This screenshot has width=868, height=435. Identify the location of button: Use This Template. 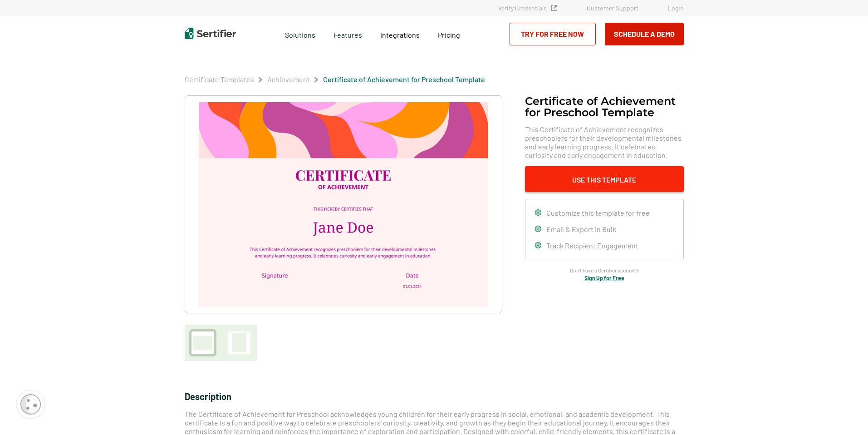
(604, 179).